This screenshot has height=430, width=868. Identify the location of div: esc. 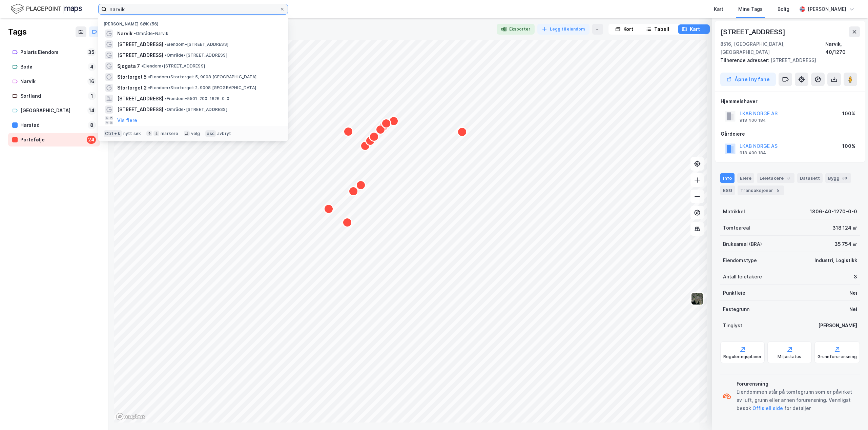
(210, 134).